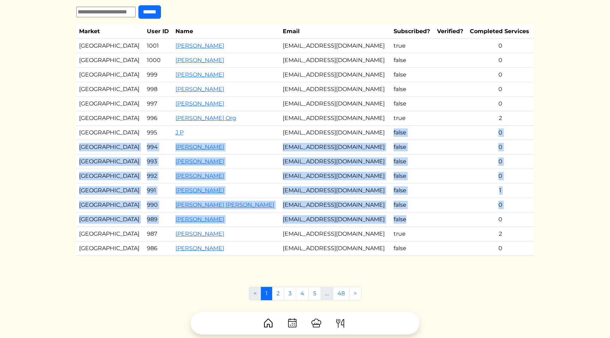 The image size is (610, 338). I want to click on a: Next, so click(355, 294).